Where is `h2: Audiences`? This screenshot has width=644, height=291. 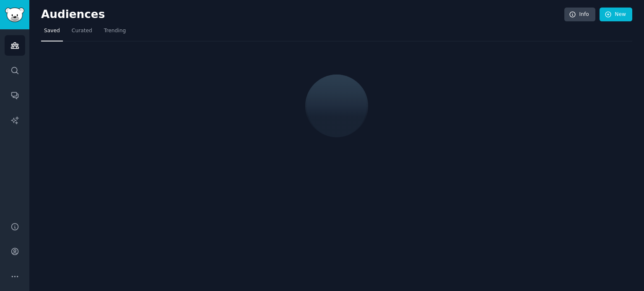 h2: Audiences is located at coordinates (302, 15).